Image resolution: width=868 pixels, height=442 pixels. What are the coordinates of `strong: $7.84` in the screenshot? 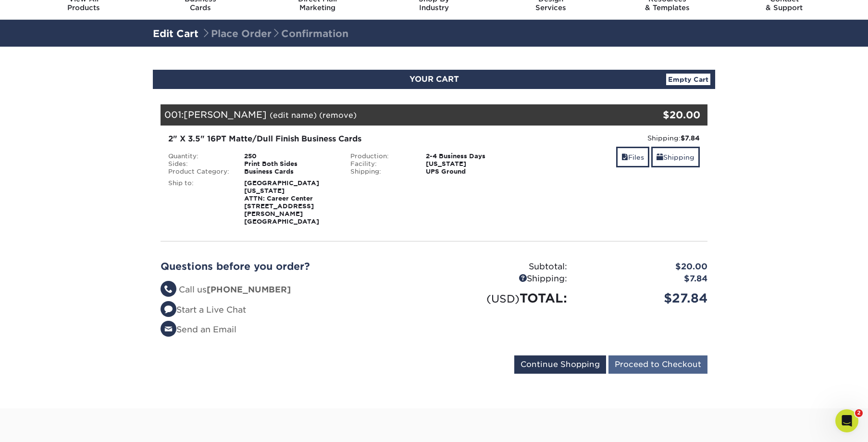 It's located at (690, 138).